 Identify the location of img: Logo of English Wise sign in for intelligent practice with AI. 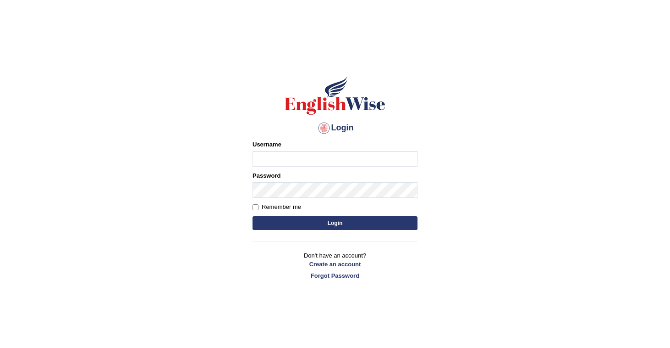
(335, 95).